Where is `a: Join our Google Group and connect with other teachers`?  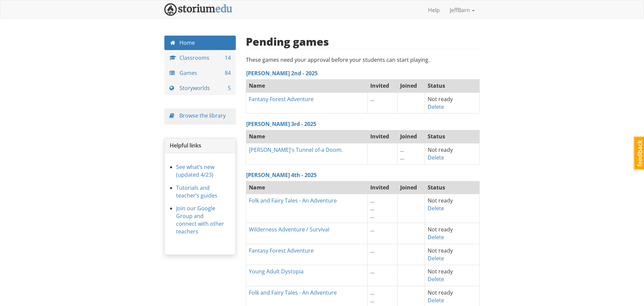 a: Join our Google Group and connect with other teachers is located at coordinates (200, 219).